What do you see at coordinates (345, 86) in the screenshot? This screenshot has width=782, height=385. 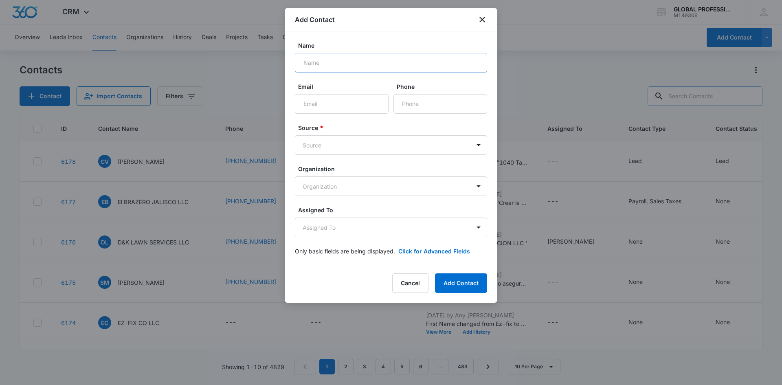 I see `label: Email` at bounding box center [345, 86].